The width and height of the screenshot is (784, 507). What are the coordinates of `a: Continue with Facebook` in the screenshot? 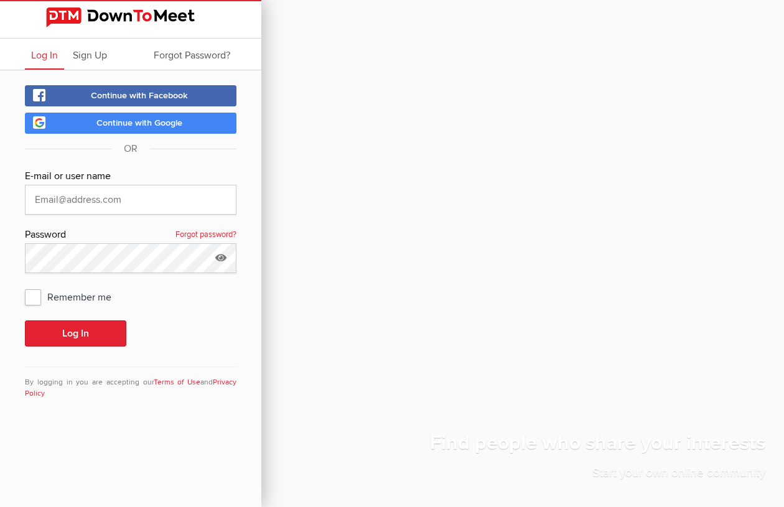 It's located at (131, 96).